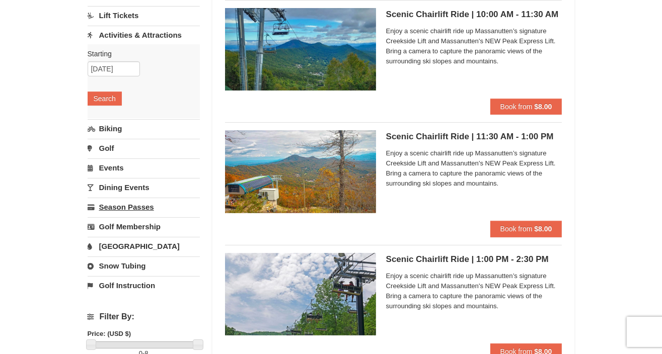 The image size is (662, 354). Describe the element at coordinates (143, 317) in the screenshot. I see `h4: Filter By:` at that location.